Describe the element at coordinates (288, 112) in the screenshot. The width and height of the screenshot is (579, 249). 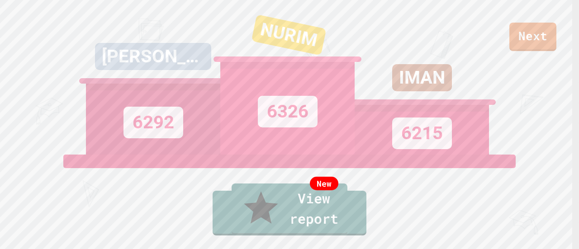
I see `div: 6326` at that location.